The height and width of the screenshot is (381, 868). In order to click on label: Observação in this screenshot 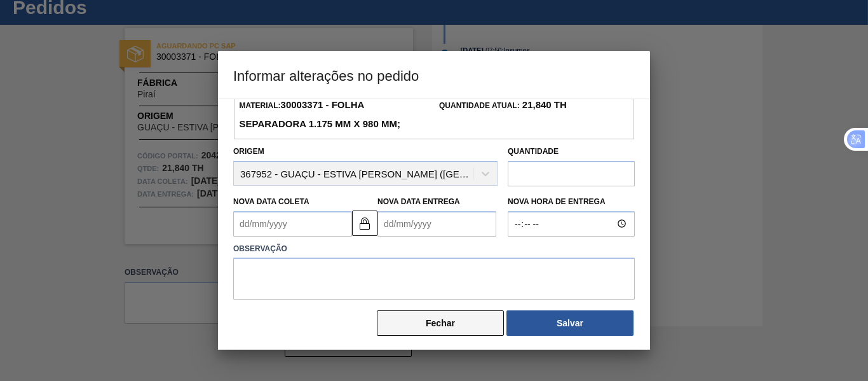, I will do `click(434, 249)`.